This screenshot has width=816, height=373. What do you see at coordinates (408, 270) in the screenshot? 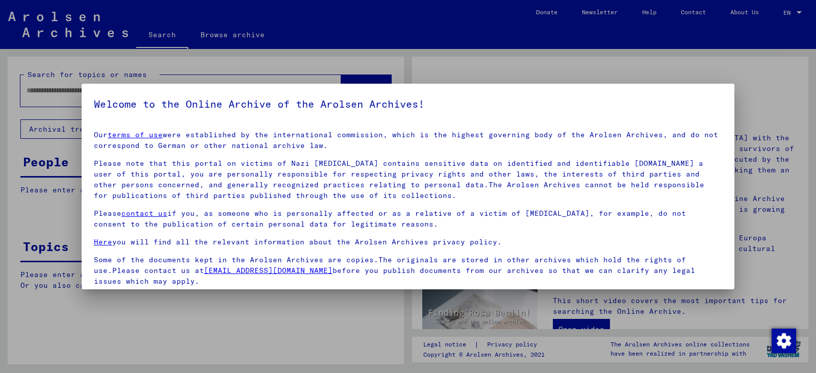
I see `p: Some of the documents kept in the Arolsen Archives are copies.The originals are stored in other a...` at bounding box center [408, 270].